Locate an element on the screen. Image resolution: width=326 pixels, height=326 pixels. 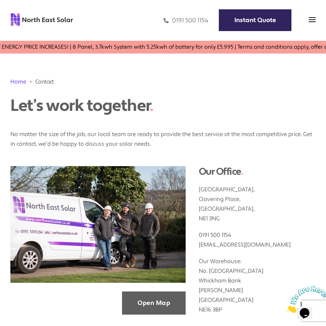
p: No matter the size of the job, our local team are ready to provide the best service at the most c... is located at coordinates (163, 136).